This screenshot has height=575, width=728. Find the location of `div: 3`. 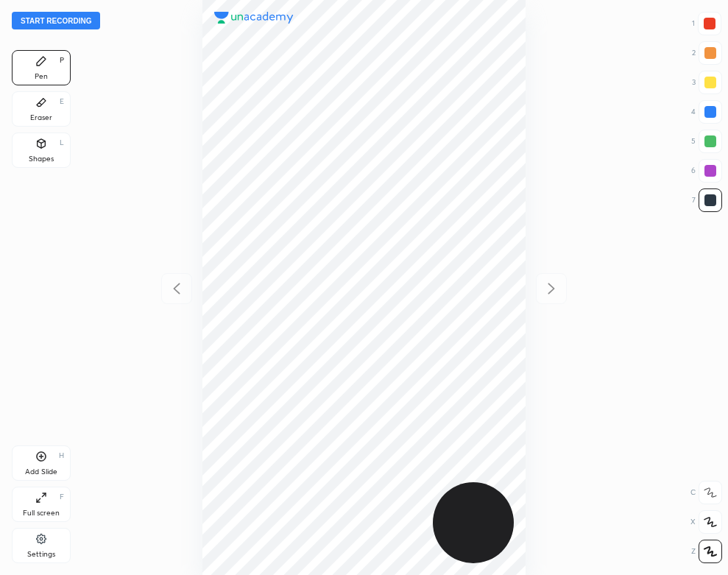

div: 3 is located at coordinates (707, 83).